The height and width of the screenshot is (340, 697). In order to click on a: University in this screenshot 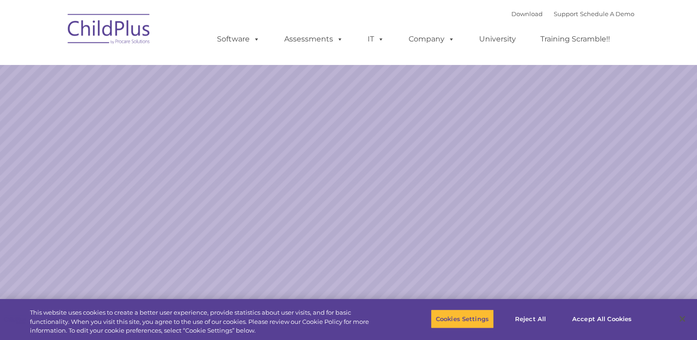, I will do `click(497, 39)`.